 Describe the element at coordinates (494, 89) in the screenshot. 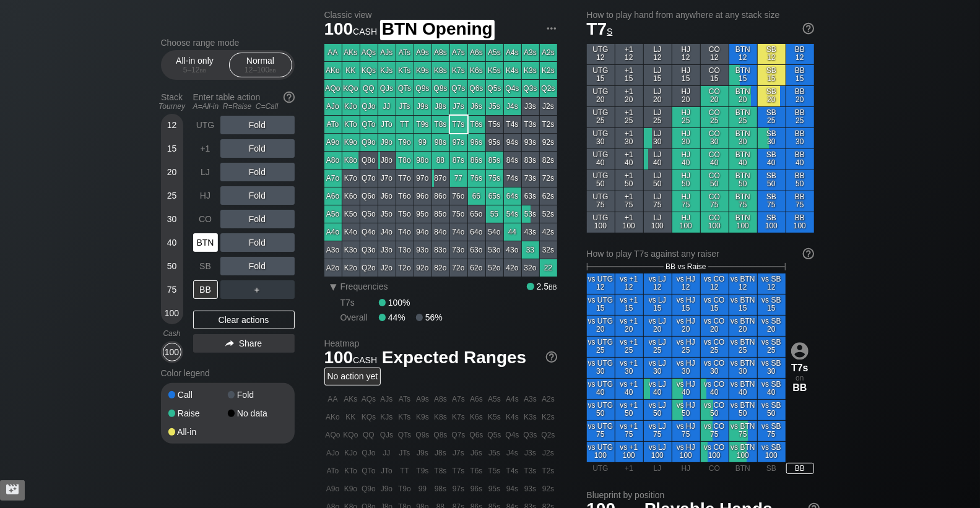

I see `div: Q5s` at that location.